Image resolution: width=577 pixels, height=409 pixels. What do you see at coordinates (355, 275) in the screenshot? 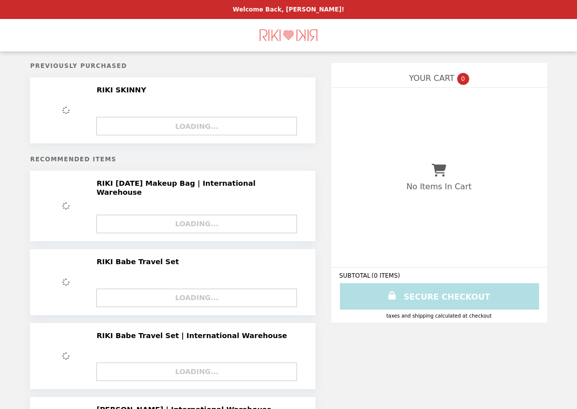
I see `span: SUBTOTAL` at bounding box center [355, 275].